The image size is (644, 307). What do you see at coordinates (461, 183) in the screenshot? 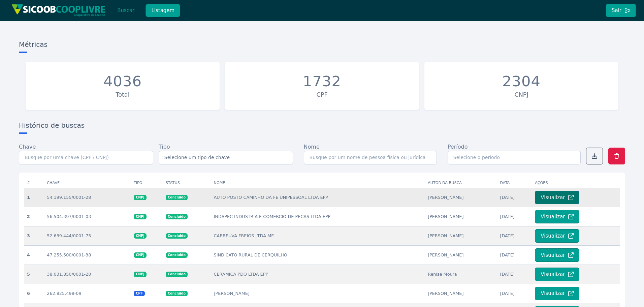
I see `th: Autor da busca` at bounding box center [461, 183].